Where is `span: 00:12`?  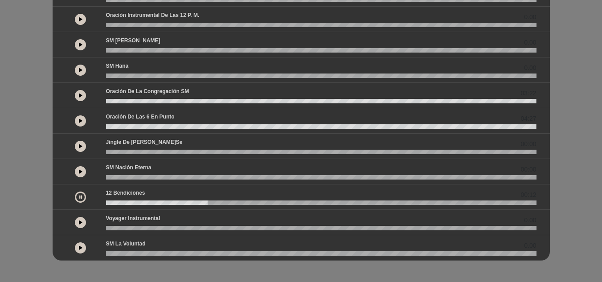 span: 00:12 is located at coordinates (528, 195).